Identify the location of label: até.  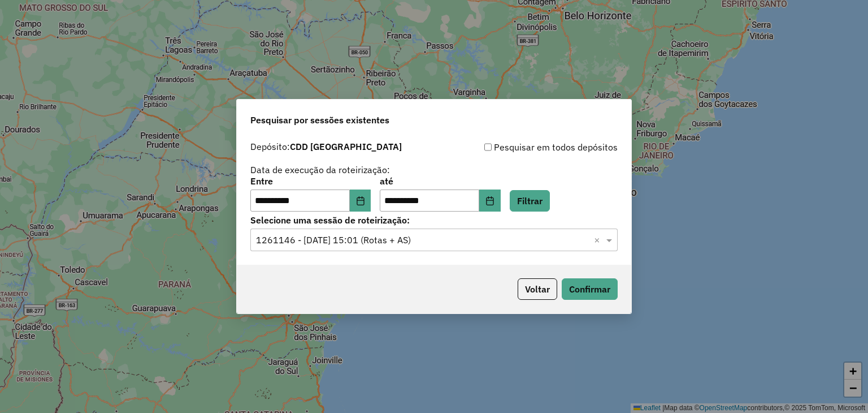
(440, 181).